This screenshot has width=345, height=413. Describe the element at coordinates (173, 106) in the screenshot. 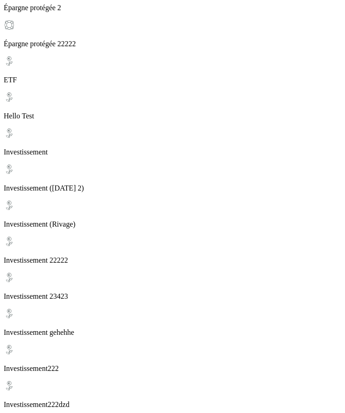

I see `div: Hello Test` at that location.